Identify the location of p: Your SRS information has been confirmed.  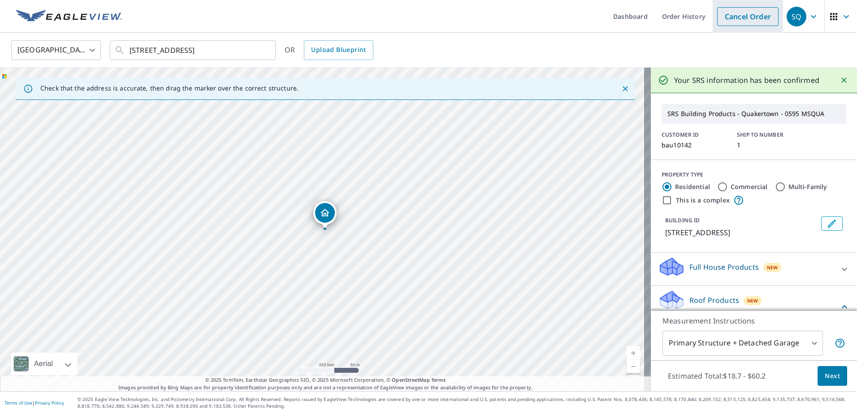
(746, 80).